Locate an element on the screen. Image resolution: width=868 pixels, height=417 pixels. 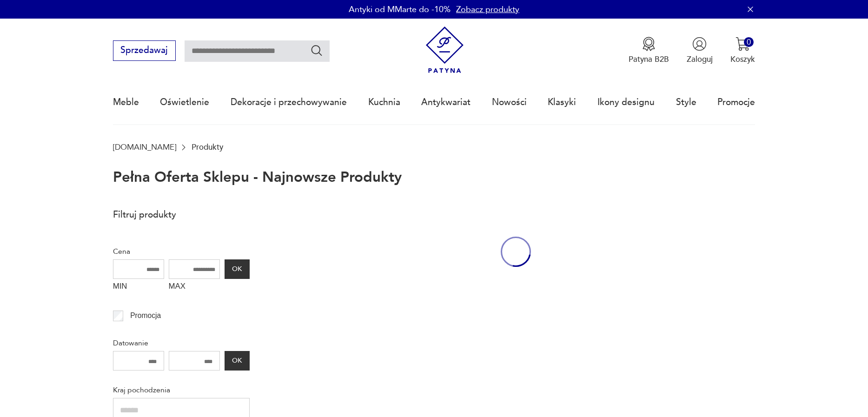
a: Ikony designu is located at coordinates (626, 102).